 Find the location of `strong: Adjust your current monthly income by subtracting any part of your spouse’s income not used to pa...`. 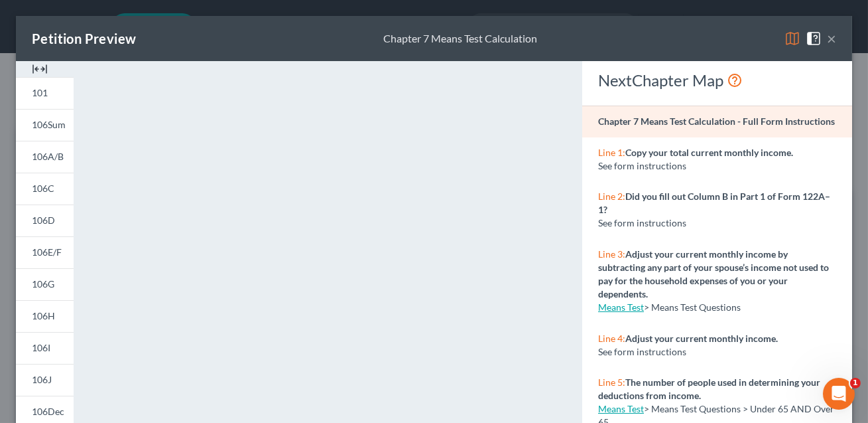

strong: Adjust your current monthly income by subtracting any part of your spouse’s income not used to pa... is located at coordinates (714, 273).